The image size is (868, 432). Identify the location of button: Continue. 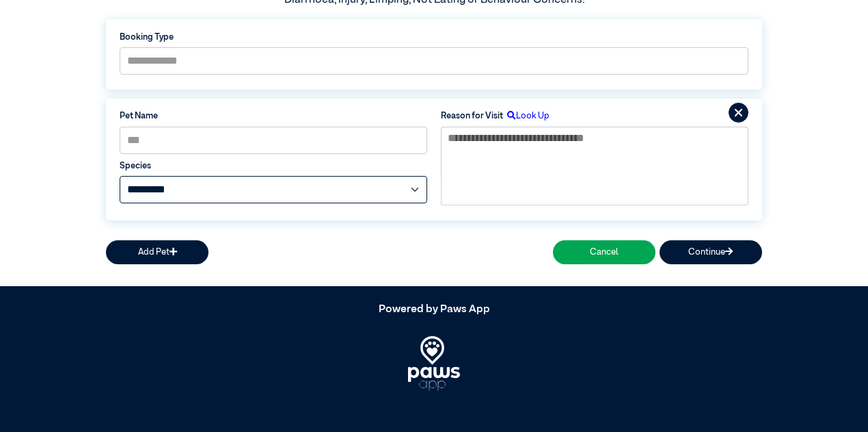
(711, 252).